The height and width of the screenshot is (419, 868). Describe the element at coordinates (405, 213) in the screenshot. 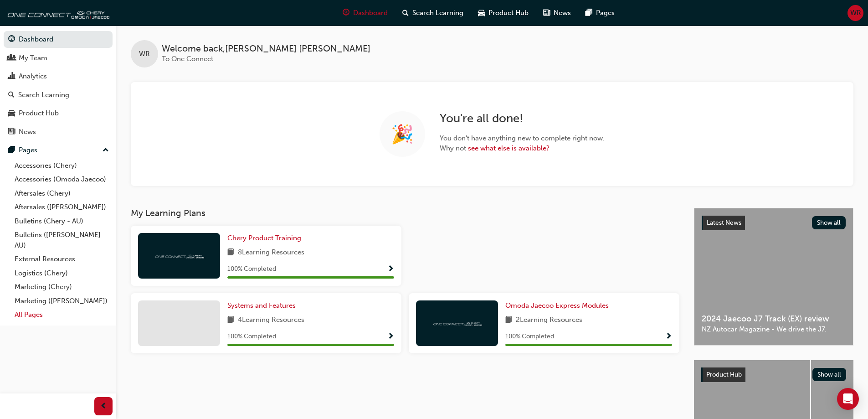

I see `h3: My Learning Plans` at that location.